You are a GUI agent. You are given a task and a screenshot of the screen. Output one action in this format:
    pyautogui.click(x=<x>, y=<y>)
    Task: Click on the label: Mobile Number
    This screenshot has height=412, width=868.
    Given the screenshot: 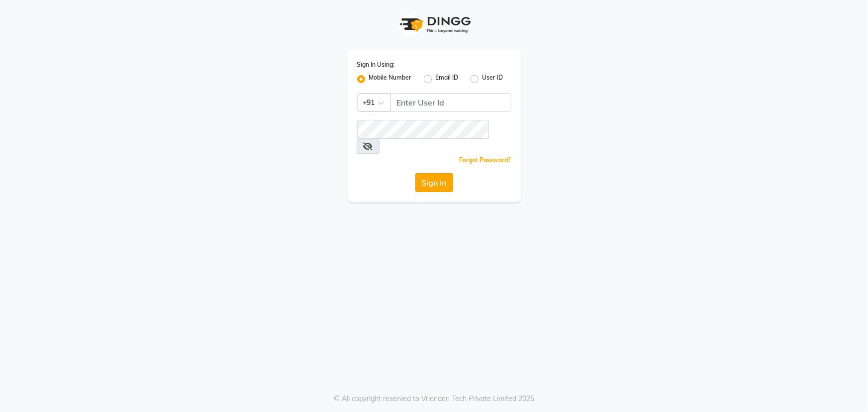 What is the action you would take?
    pyautogui.click(x=391, y=79)
    